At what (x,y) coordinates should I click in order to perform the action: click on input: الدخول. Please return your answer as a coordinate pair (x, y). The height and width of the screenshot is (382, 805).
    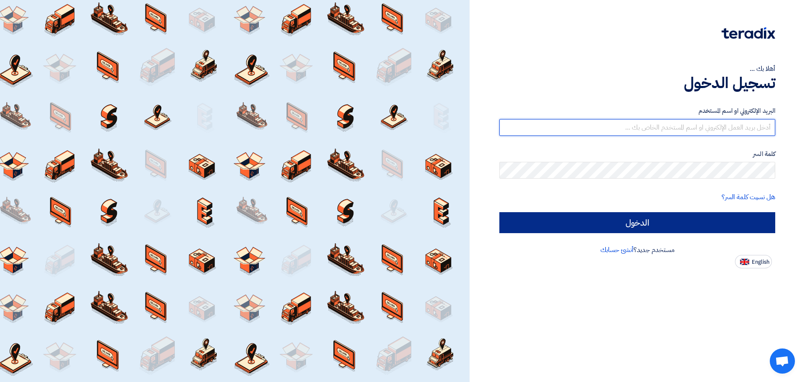
    Looking at the image, I should click on (637, 223).